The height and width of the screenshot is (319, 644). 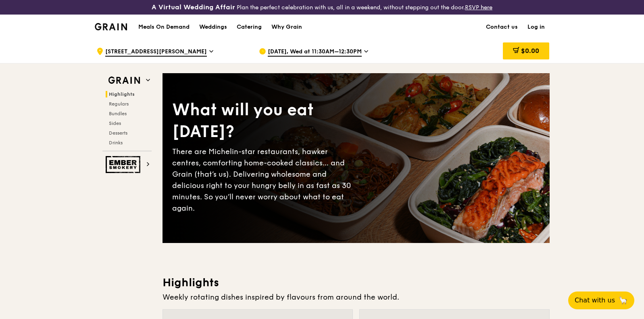 I want to click on div: Plan the perfect celebration with us, all in a weekend, without stepping out the door., so click(x=322, y=7).